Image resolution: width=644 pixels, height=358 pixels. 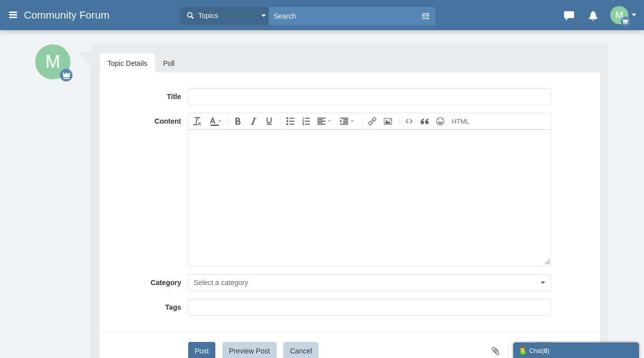 I want to click on button: Select a category, so click(x=370, y=283).